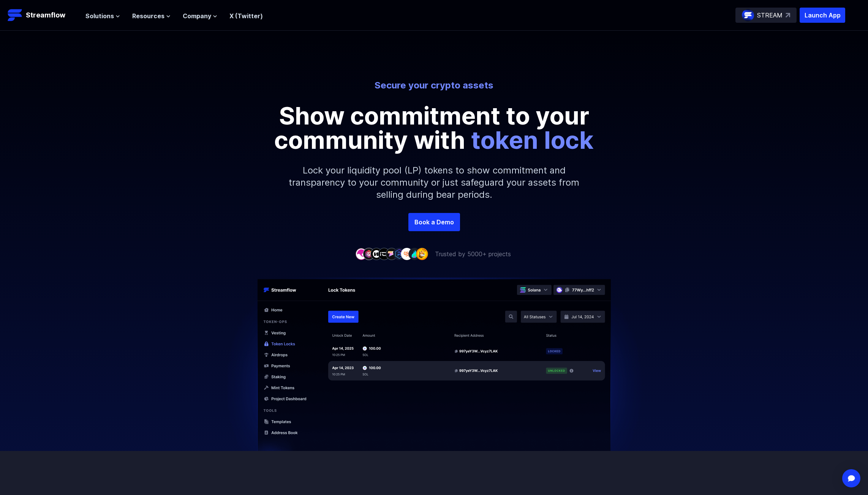 The width and height of the screenshot is (868, 495). Describe the element at coordinates (434, 222) in the screenshot. I see `a: Book a Demo` at that location.